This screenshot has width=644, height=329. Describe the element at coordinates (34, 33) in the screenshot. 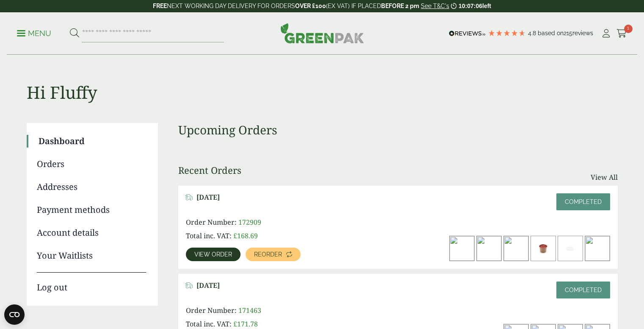

I see `p: Menu` at that location.